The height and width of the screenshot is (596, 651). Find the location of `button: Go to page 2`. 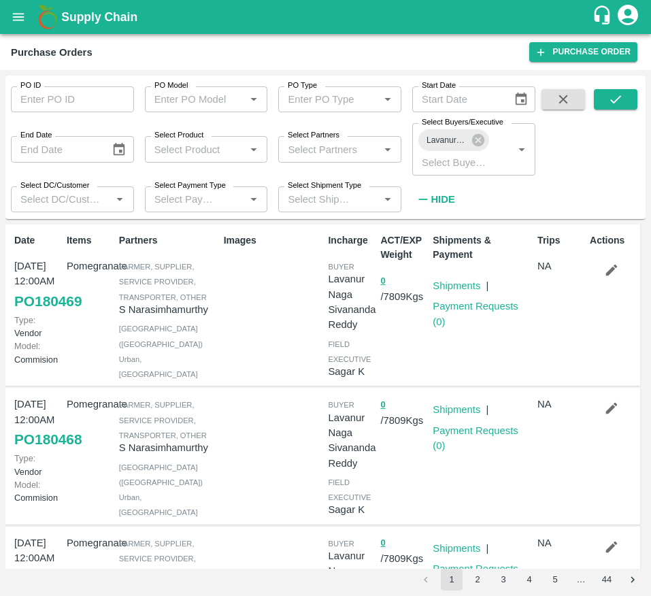

button: Go to page 2 is located at coordinates (478, 580).